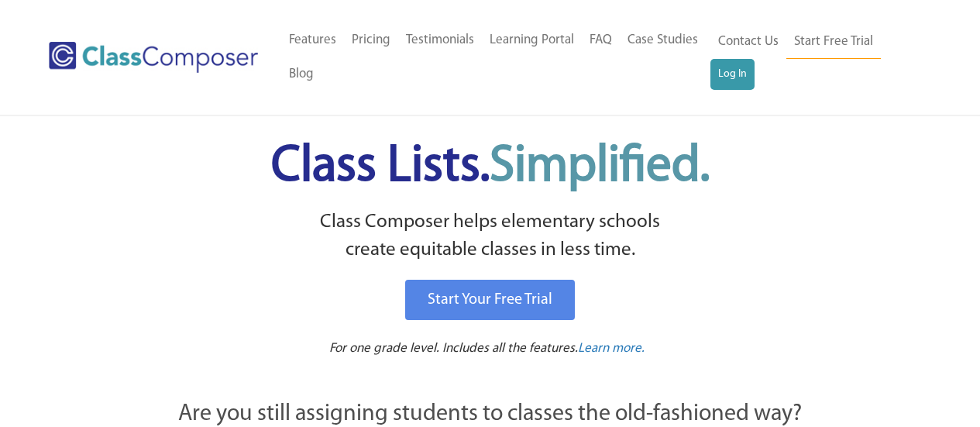 This screenshot has width=980, height=427. I want to click on span: Start Your Free Trial, so click(490, 300).